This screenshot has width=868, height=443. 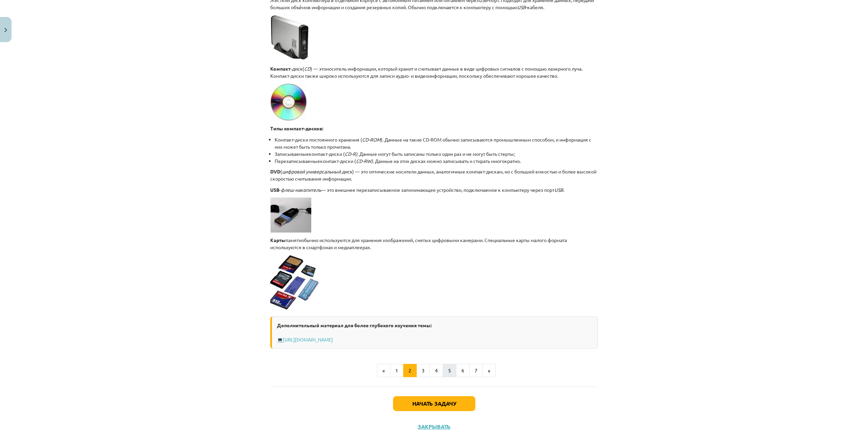 I want to click on font: Карты, so click(x=278, y=240).